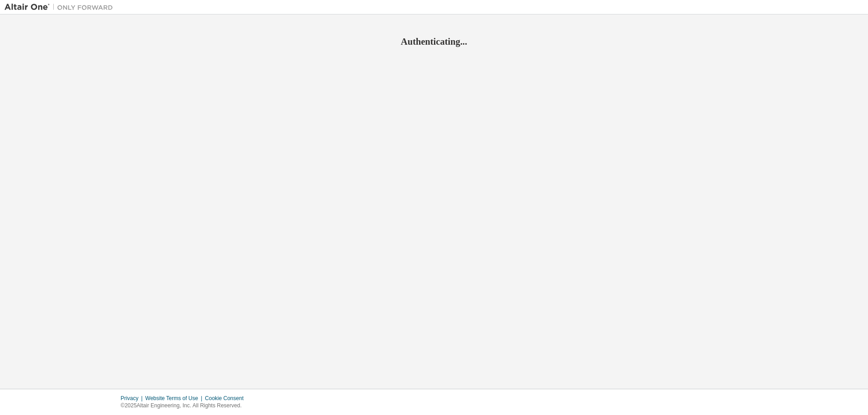 This screenshot has height=415, width=868. I want to click on p: © 2025 Altair Engineering, Inc. All Rights Reserved., so click(185, 406).